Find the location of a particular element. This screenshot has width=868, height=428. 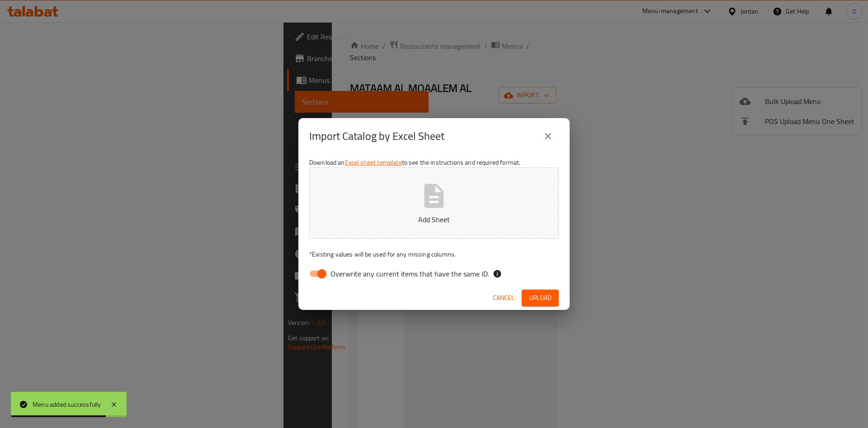

span: Upload is located at coordinates (540, 298).